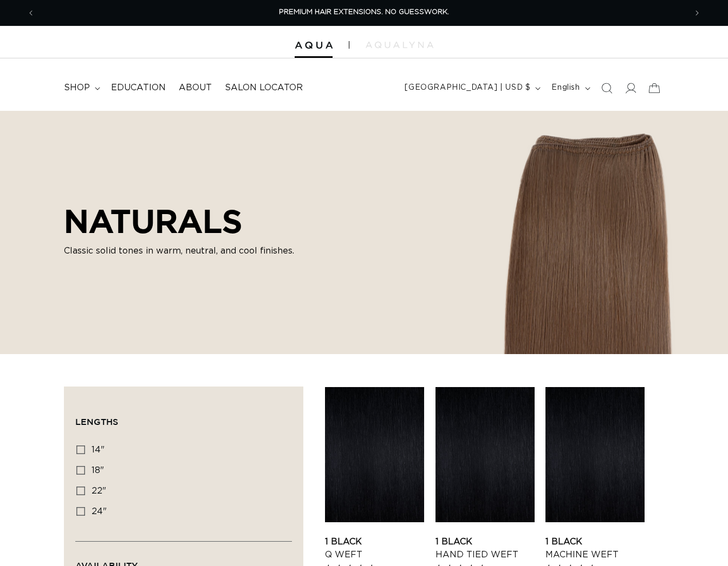  Describe the element at coordinates (594, 549) in the screenshot. I see `a: 1 Black Machine Weft` at that location.